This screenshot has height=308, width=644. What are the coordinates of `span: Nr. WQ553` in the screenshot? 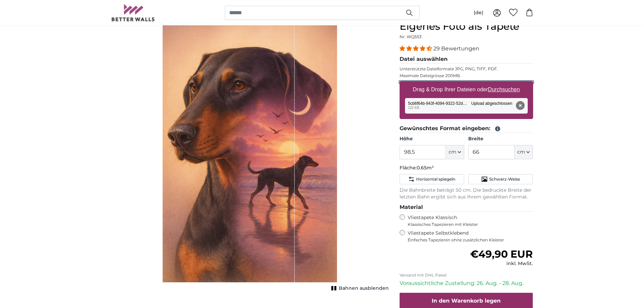 It's located at (411, 36).